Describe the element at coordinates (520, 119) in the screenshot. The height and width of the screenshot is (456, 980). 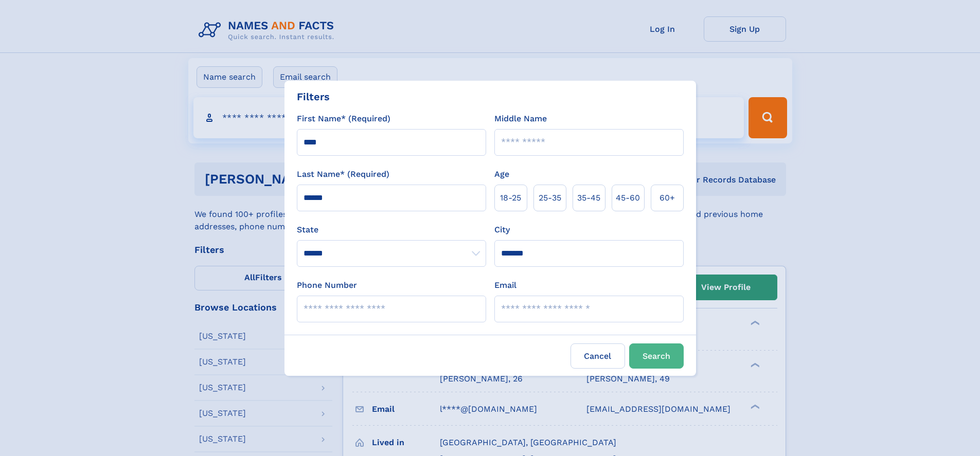
I see `label: Middle Name` at that location.